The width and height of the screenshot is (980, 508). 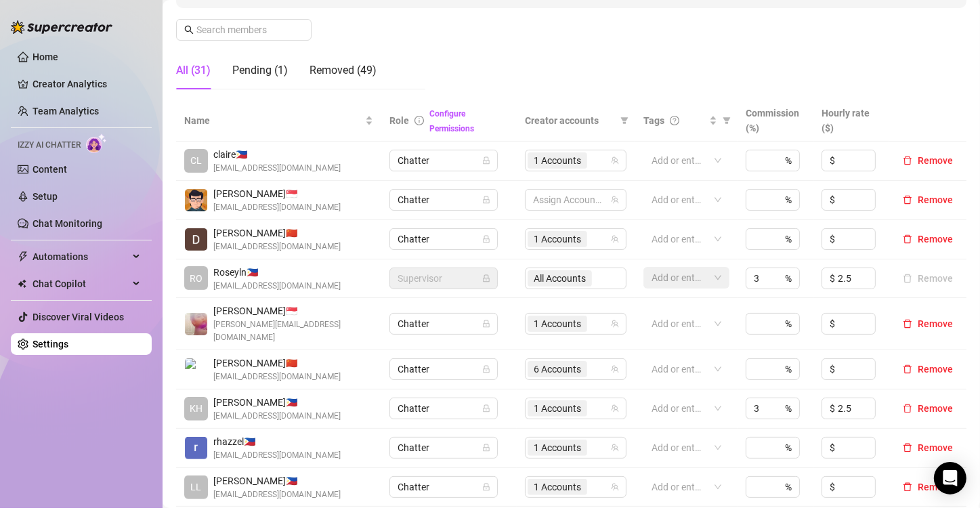 I want to click on th: Commission (%), so click(x=776, y=121).